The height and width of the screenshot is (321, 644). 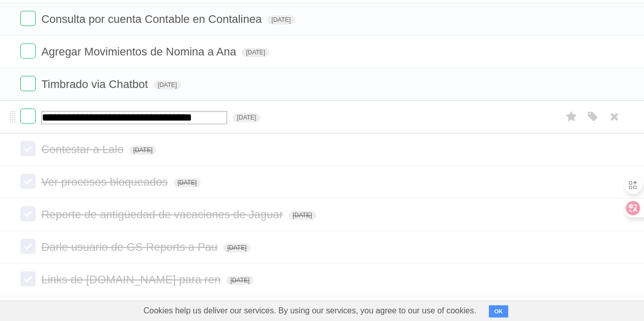 What do you see at coordinates (153, 19) in the screenshot?
I see `span: Consulta por cuenta Contable en Contalinea` at bounding box center [153, 19].